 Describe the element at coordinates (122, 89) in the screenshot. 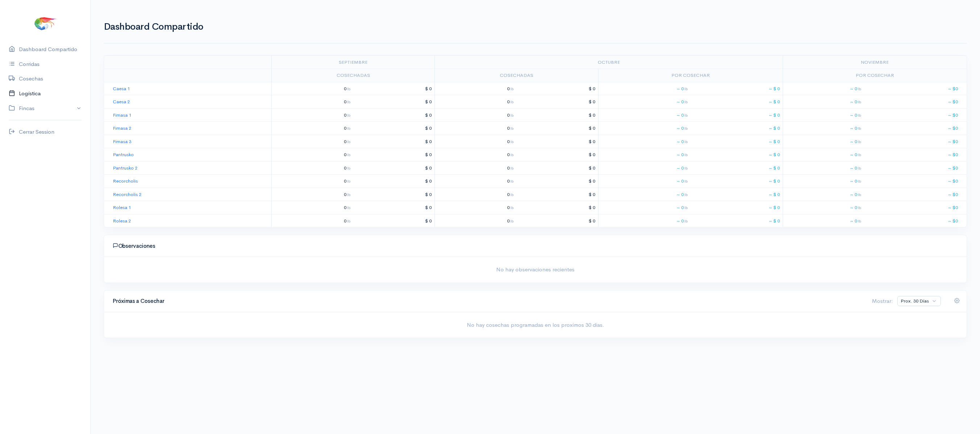

I see `a: Caesa 1` at that location.